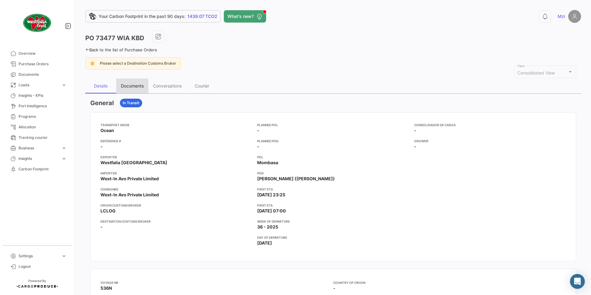  What do you see at coordinates (37, 53) in the screenshot?
I see `a: Overview` at bounding box center [37, 53].